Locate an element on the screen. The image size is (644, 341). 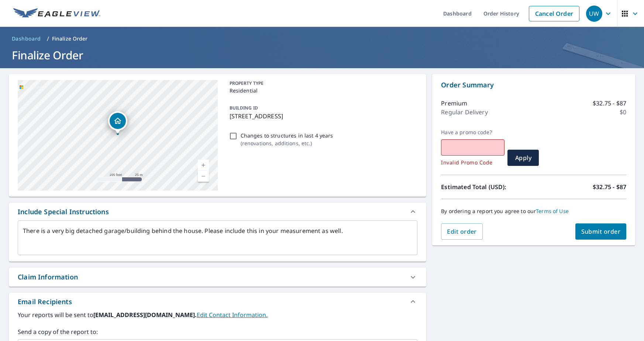
a: EditContactInfo is located at coordinates (232, 315).